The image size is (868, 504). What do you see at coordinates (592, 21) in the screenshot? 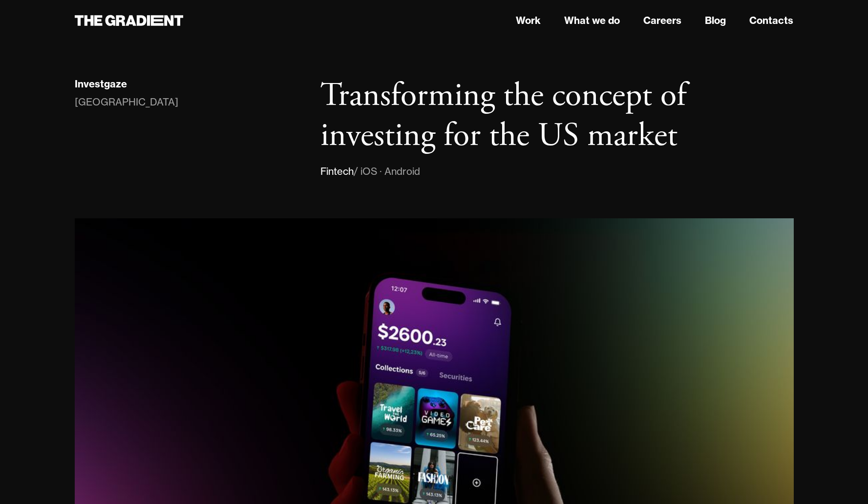
I see `a: What we do` at bounding box center [592, 21].